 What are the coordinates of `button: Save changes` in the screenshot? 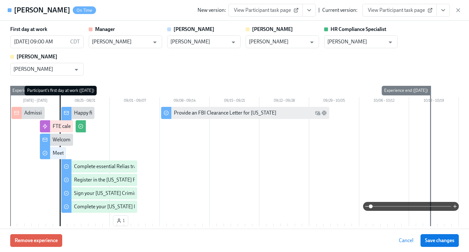 It's located at (440, 241).